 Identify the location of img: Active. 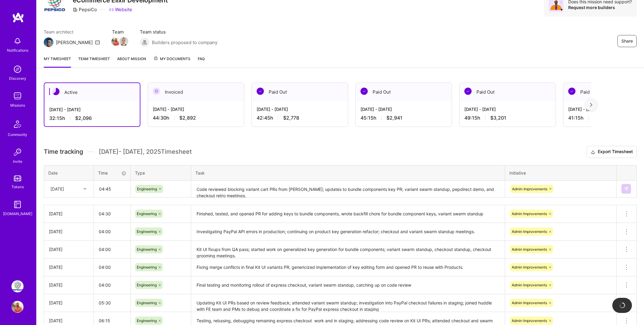
(56, 92).